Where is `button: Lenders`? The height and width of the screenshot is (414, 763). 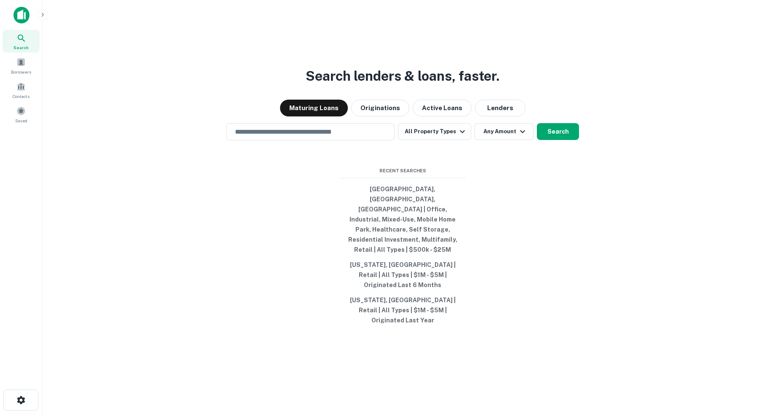
button: Lenders is located at coordinates (500, 108).